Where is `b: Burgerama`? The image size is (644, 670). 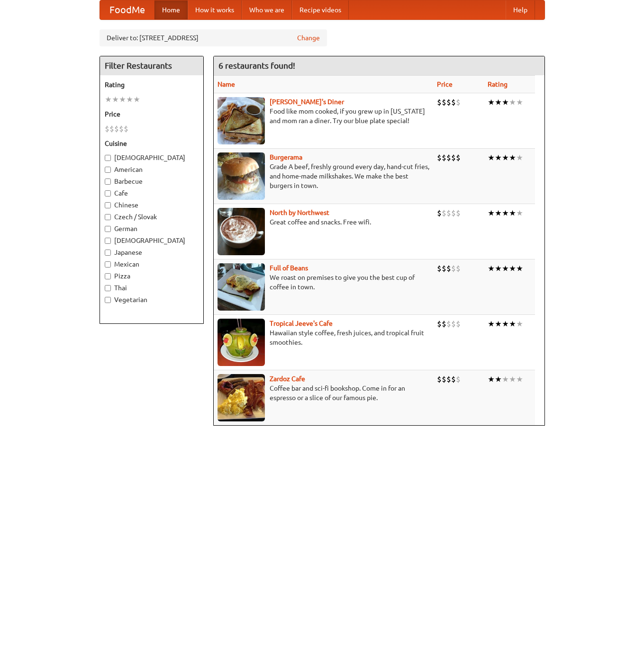
b: Burgerama is located at coordinates (286, 157).